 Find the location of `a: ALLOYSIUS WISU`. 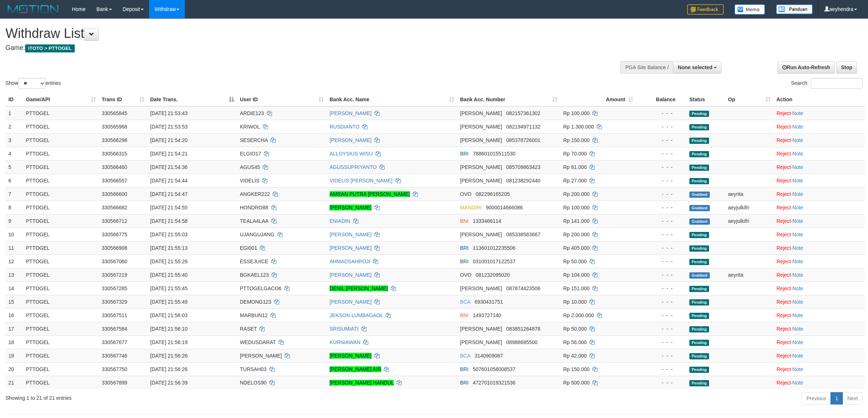

a: ALLOYSIUS WISU is located at coordinates (351, 154).